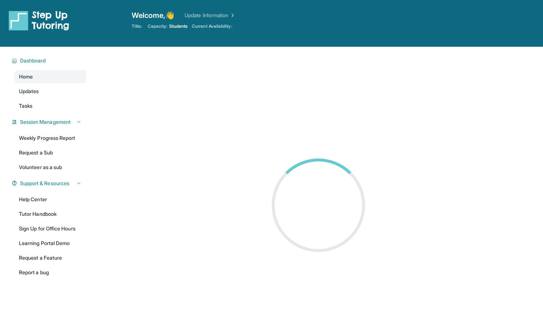 The width and height of the screenshot is (543, 317). What do you see at coordinates (210, 15) in the screenshot?
I see `a: Update Information` at bounding box center [210, 15].